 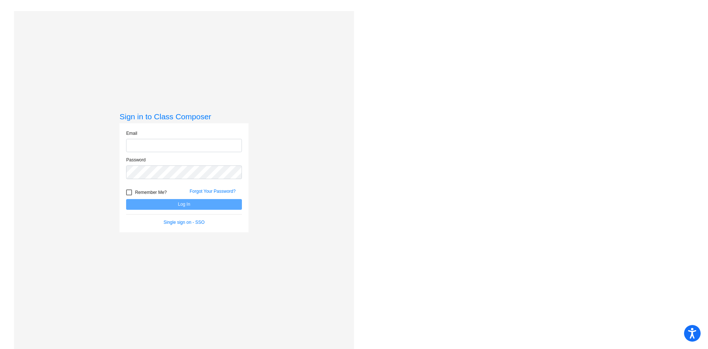 I want to click on a: Forgot Your Password?, so click(x=213, y=191).